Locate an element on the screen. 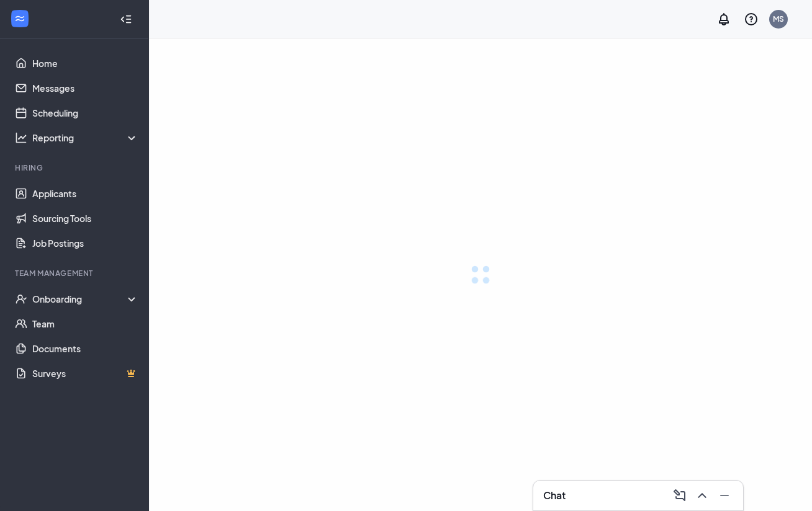  div: MS is located at coordinates (778, 19).